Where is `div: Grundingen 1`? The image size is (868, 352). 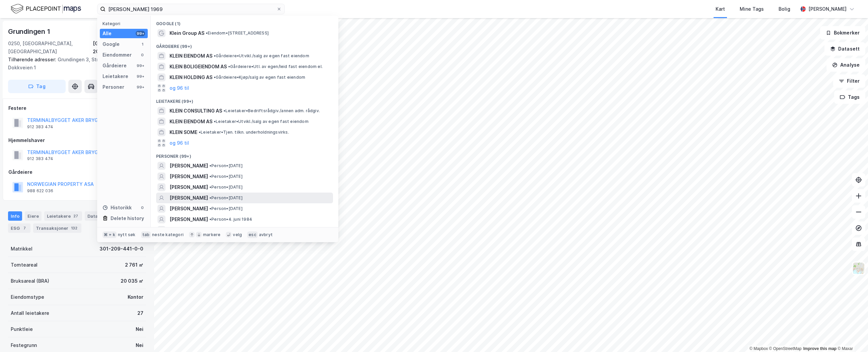 div: Grundingen 1 is located at coordinates (30, 32).